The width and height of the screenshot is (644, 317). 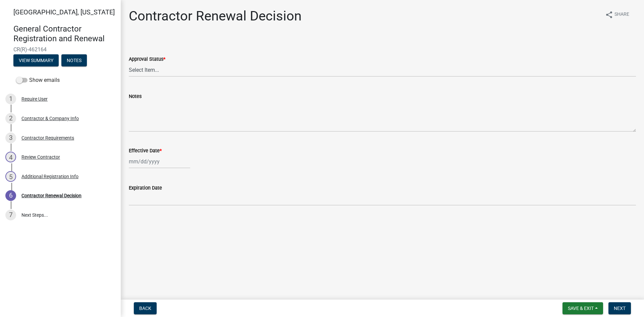 What do you see at coordinates (11, 118) in the screenshot?
I see `div: 2` at bounding box center [11, 118].